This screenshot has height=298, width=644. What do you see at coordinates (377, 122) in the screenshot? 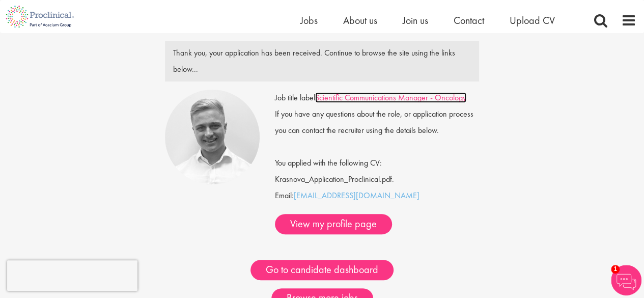
I see `div: If you have any questions about the role, or application process you can contact the recruiter us...` at bounding box center [377, 122].